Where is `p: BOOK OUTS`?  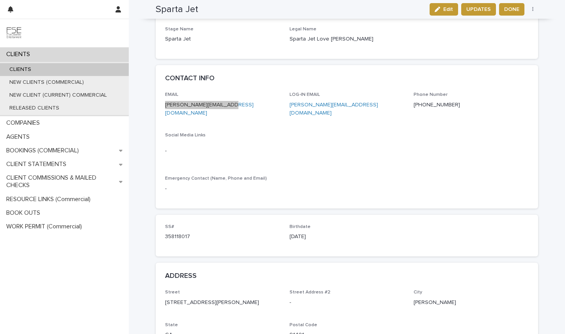 p: BOOK OUTS is located at coordinates (25, 213).